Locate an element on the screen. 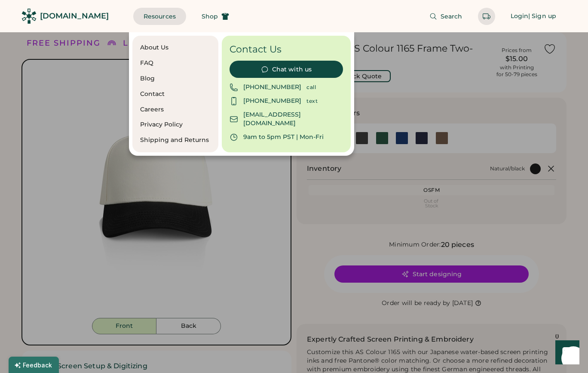 This screenshot has height=373, width=588. a: FAQ is located at coordinates (175, 63).